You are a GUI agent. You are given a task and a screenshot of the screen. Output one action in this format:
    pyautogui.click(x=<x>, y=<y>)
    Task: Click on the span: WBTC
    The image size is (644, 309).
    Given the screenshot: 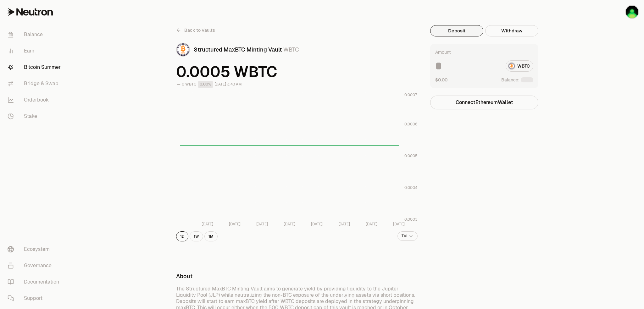 What is the action you would take?
    pyautogui.click(x=291, y=49)
    